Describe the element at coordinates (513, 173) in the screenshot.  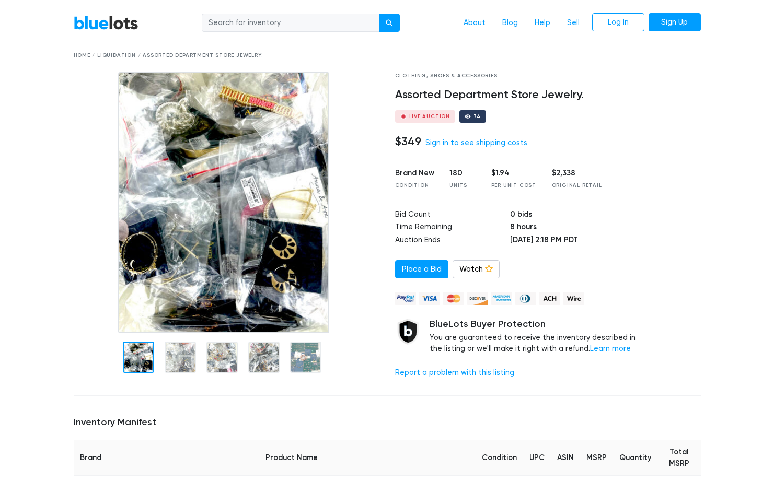
I see `div: $1.94` at that location.